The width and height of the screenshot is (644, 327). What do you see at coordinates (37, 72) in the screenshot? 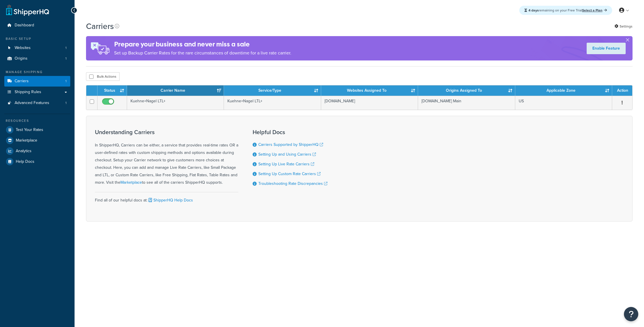
I see `div: Manage Shipping` at bounding box center [37, 72].